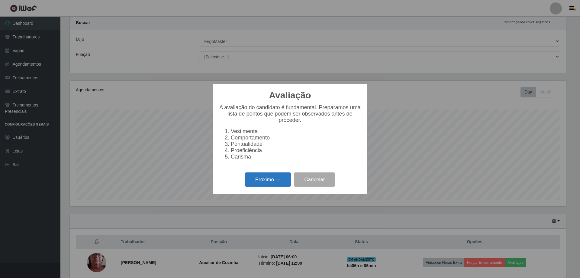 Image resolution: width=580 pixels, height=278 pixels. What do you see at coordinates (268, 179) in the screenshot?
I see `button: Próximo →` at bounding box center [268, 179].